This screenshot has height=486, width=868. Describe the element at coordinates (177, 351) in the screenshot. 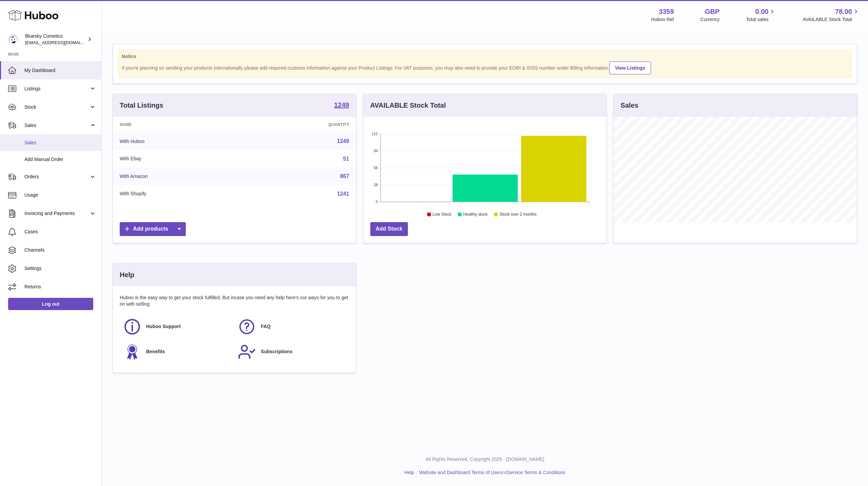

I see `a: Benefits` at that location.